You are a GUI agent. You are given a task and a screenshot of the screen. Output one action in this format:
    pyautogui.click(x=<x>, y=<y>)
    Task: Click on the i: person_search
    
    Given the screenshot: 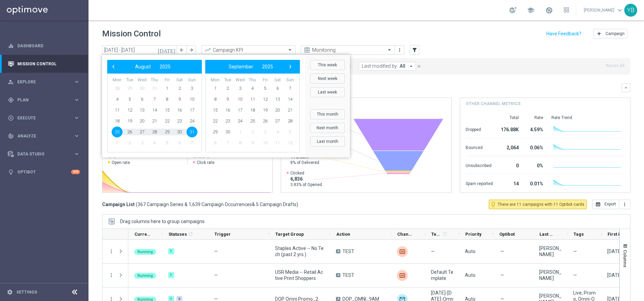 What is the action you would take?
    pyautogui.click(x=11, y=82)
    